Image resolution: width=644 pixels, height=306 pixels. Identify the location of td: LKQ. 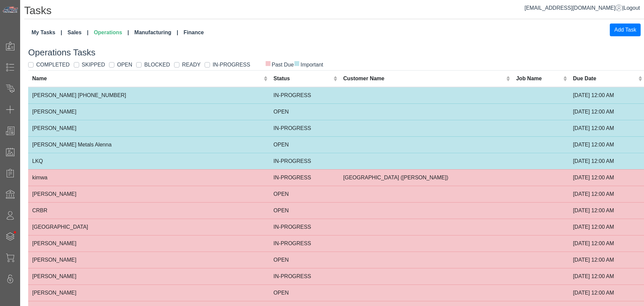
(149, 161).